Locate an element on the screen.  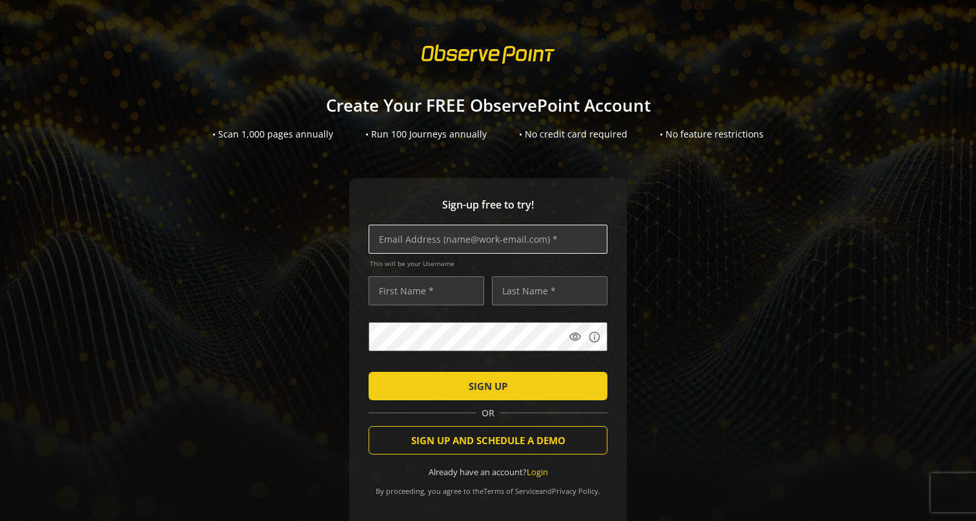
mat-icon: visibility is located at coordinates (575, 337).